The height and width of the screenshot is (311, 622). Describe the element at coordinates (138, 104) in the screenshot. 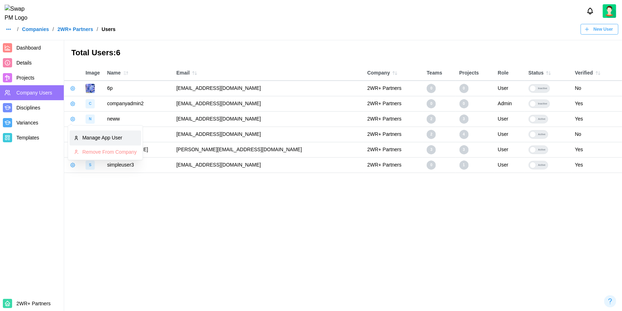

I see `div: companyadmin2` at that location.